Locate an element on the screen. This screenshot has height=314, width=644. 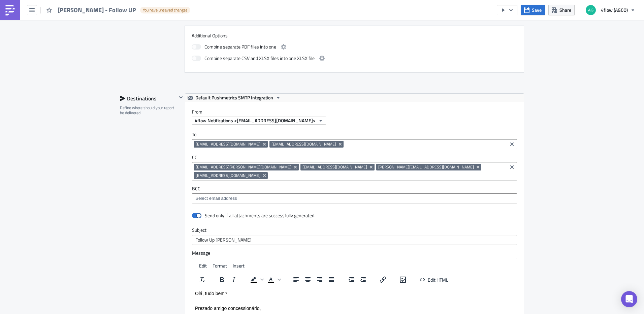
button: Align left is located at coordinates (296, 279).